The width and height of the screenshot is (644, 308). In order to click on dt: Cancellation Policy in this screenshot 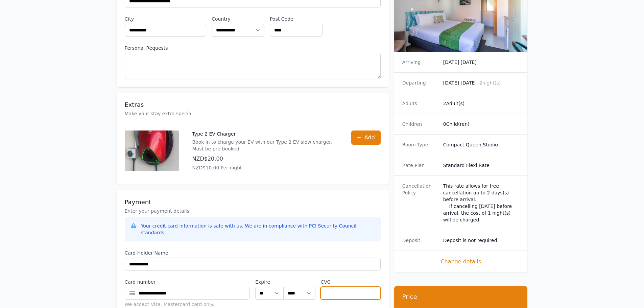, I will do `click(420, 203)`.